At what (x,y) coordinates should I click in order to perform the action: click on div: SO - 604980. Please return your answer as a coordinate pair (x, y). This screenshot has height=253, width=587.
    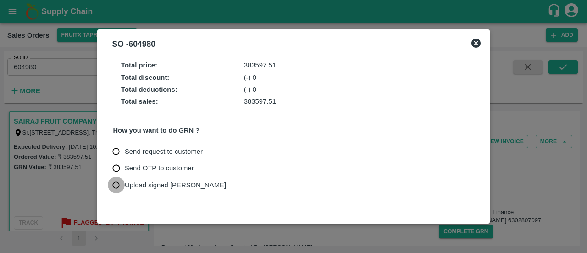
    Looking at the image, I should click on (133, 44).